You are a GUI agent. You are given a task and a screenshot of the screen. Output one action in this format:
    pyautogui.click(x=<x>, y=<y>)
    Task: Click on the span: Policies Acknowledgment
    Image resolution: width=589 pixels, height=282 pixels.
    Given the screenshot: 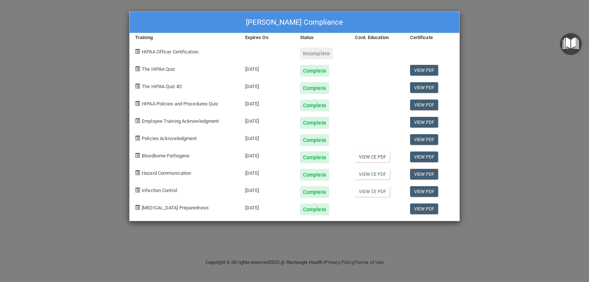 What is the action you would take?
    pyautogui.click(x=169, y=138)
    